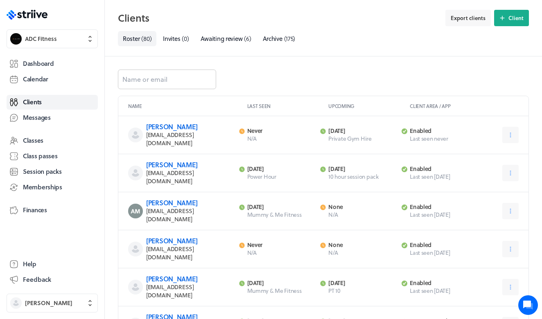 The image size is (542, 319). Describe the element at coordinates (362, 291) in the screenshot. I see `p: PT 10` at that location.